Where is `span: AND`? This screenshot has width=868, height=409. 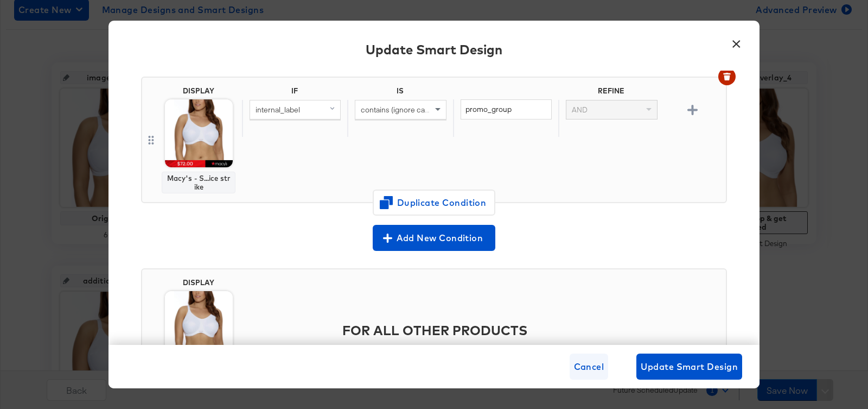
span: AND is located at coordinates (579, 110).